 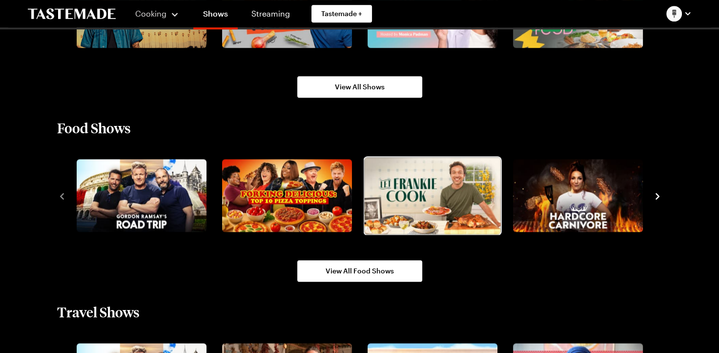 I want to click on img: Profile picture, so click(x=674, y=14).